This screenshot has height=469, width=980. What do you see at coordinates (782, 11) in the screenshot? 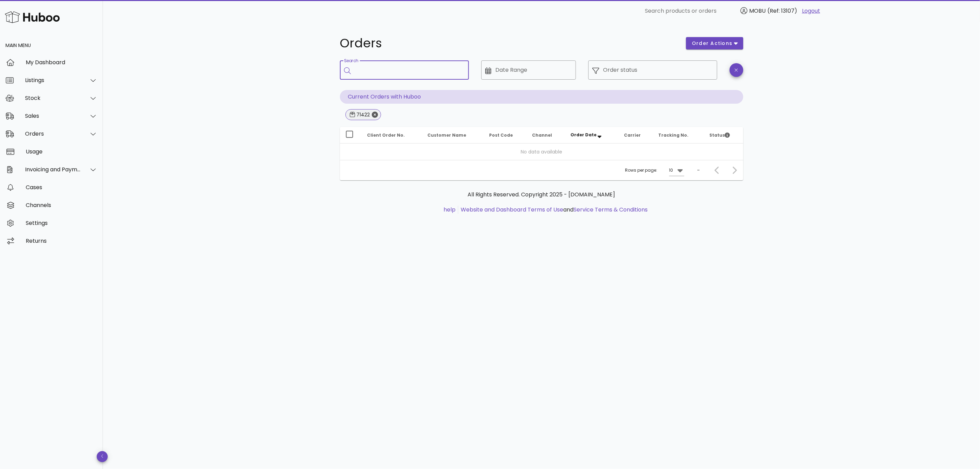
I see `span: (Ref: 13107)` at bounding box center [782, 11].